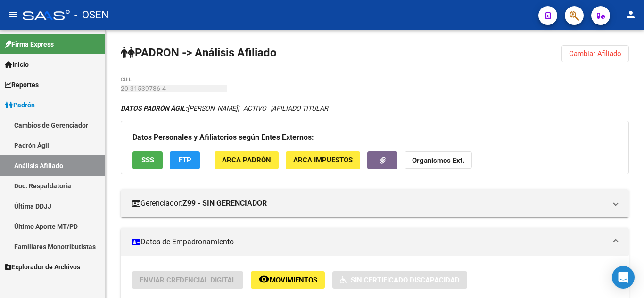  What do you see at coordinates (369, 243) in the screenshot?
I see `mat-panel-title: Datos de Empadronamiento` at bounding box center [369, 243].